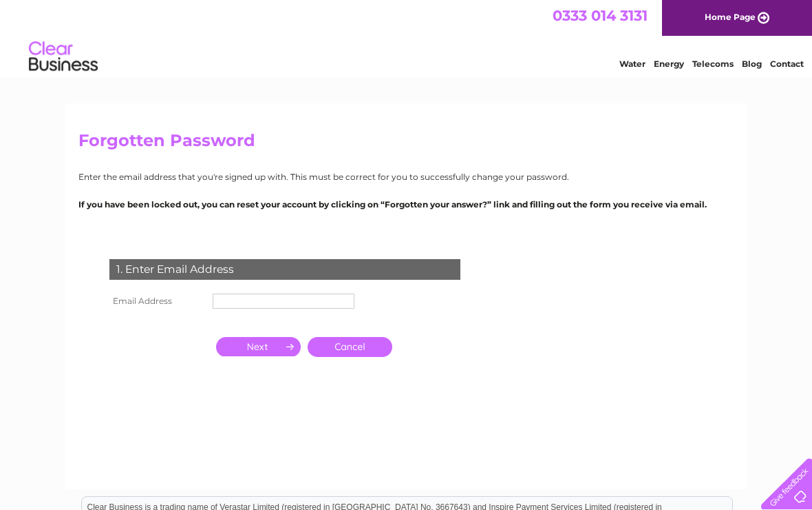  What do you see at coordinates (157, 301) in the screenshot?
I see `th: Email Address` at bounding box center [157, 301].